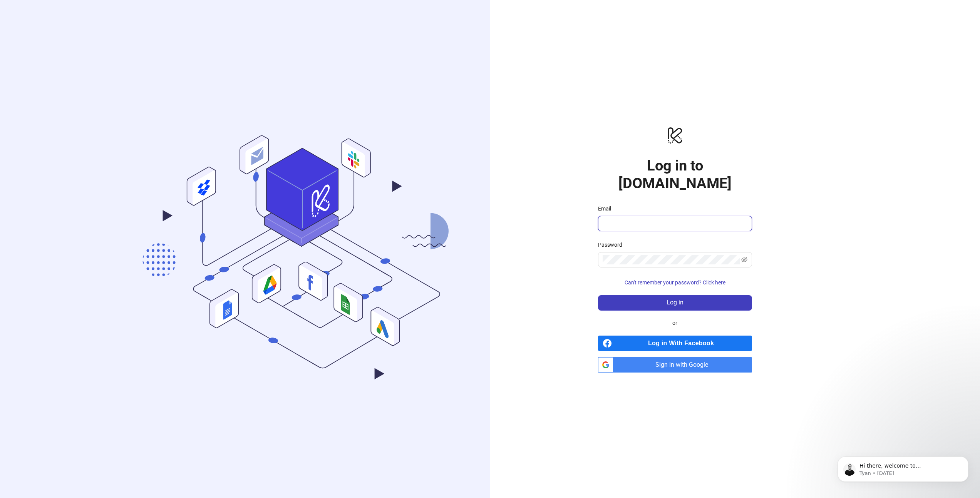 Image resolution: width=980 pixels, height=498 pixels. What do you see at coordinates (675, 303) in the screenshot?
I see `span: Log in` at bounding box center [675, 303].